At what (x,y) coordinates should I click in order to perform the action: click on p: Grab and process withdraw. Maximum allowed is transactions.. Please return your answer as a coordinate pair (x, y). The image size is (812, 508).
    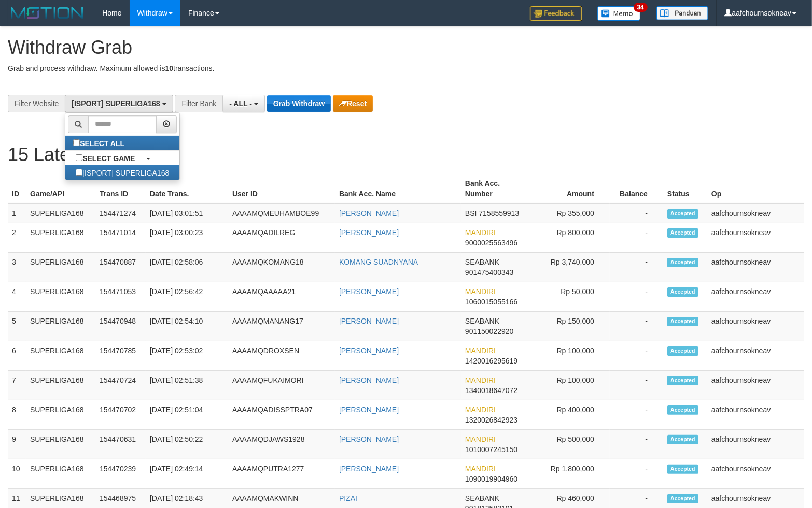
    Looking at the image, I should click on (406, 68).